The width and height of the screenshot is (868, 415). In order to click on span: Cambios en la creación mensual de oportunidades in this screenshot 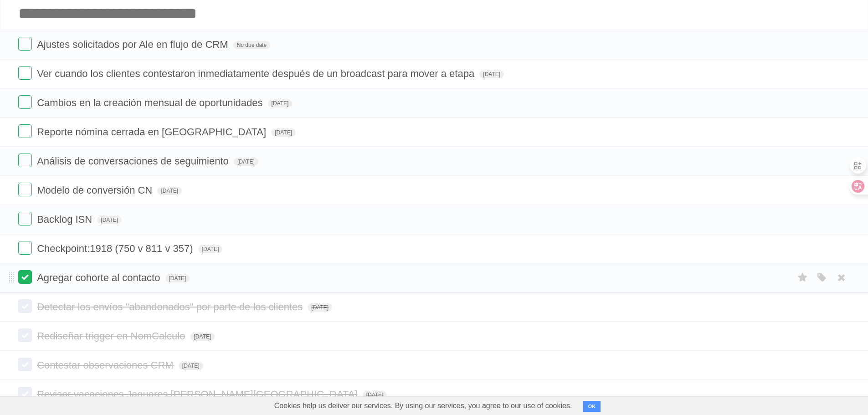, I will do `click(151, 103)`.